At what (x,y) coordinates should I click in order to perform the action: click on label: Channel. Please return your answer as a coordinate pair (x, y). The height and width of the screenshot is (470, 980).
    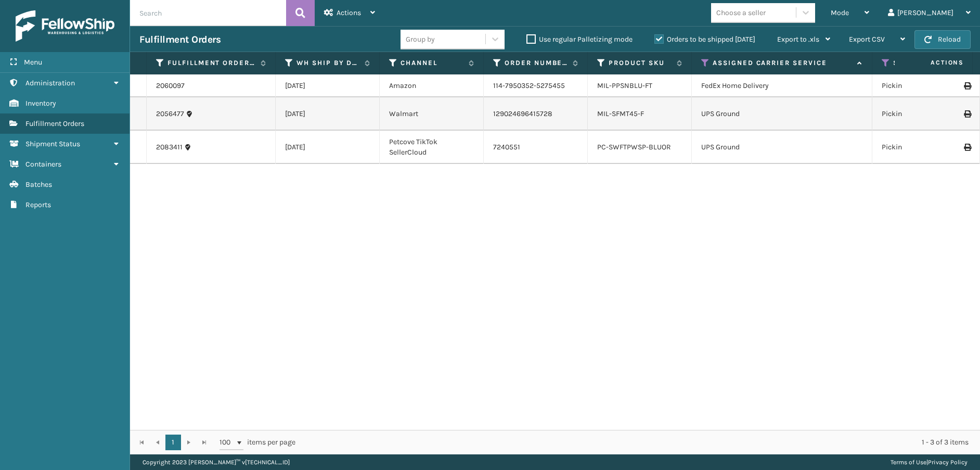
    Looking at the image, I should click on (432, 63).